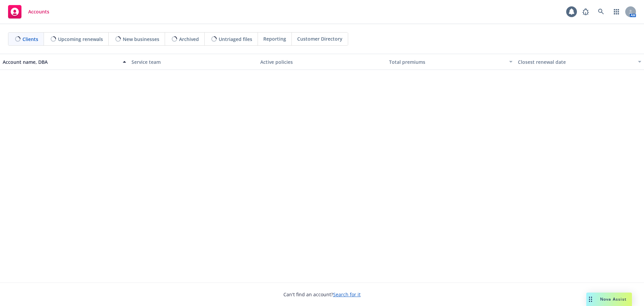  What do you see at coordinates (609, 299) in the screenshot?
I see `button: Nova Assist` at bounding box center [609, 299].